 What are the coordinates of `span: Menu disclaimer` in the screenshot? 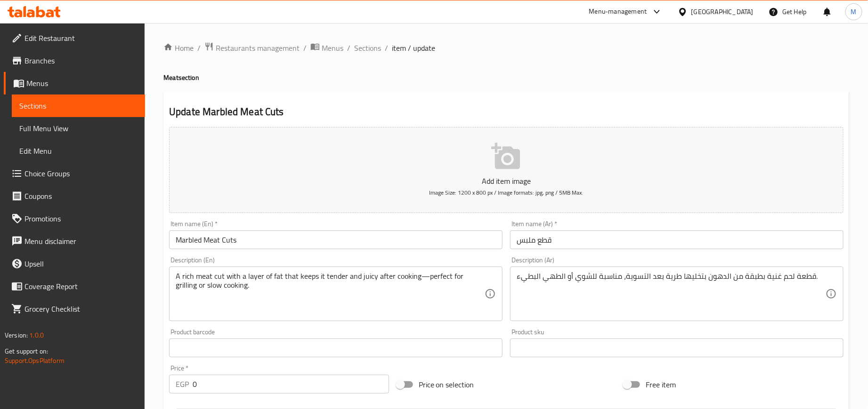 It's located at (81, 242).